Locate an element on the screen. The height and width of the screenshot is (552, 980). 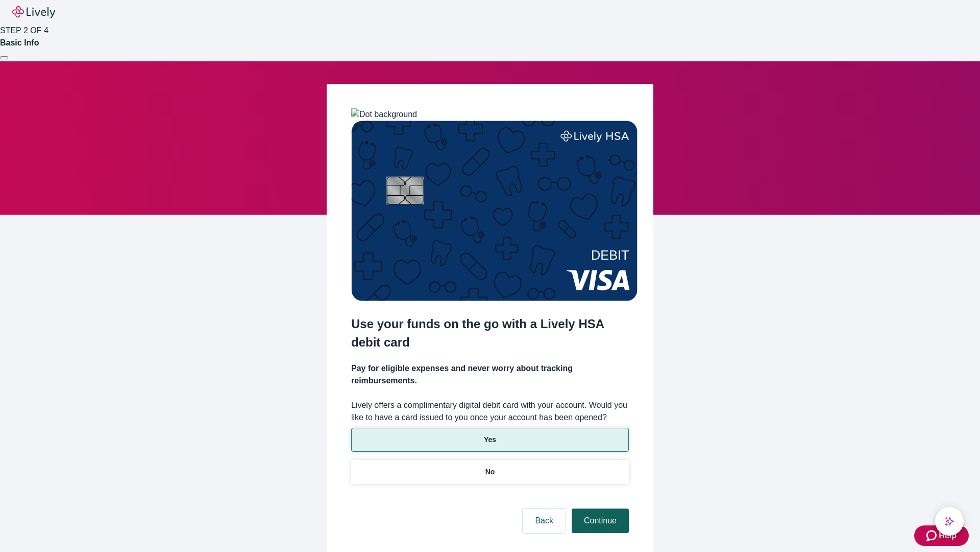
img: Debit card is located at coordinates (494, 211).